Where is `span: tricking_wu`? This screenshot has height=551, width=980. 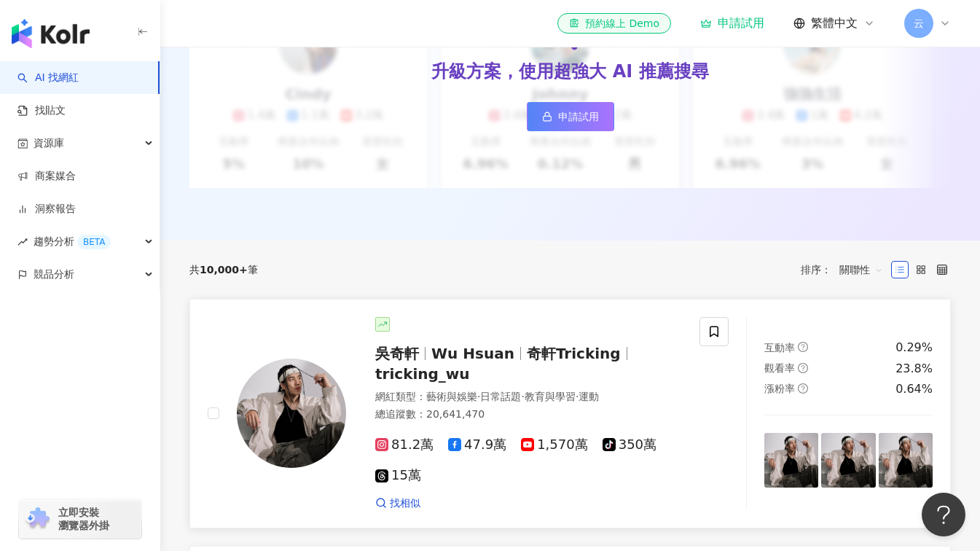
span: tricking_wu is located at coordinates (422, 373).